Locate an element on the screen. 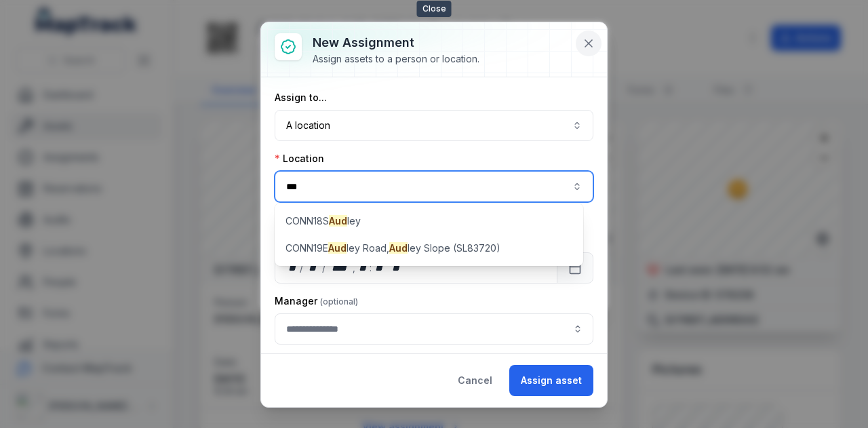 The height and width of the screenshot is (428, 868). h3: New assignment is located at coordinates (396, 43).